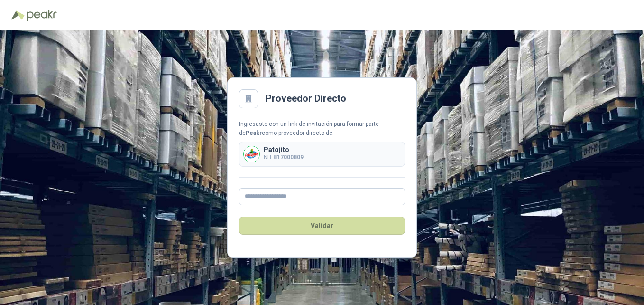 This screenshot has height=305, width=644. Describe the element at coordinates (18, 15) in the screenshot. I see `img: Logo` at that location.